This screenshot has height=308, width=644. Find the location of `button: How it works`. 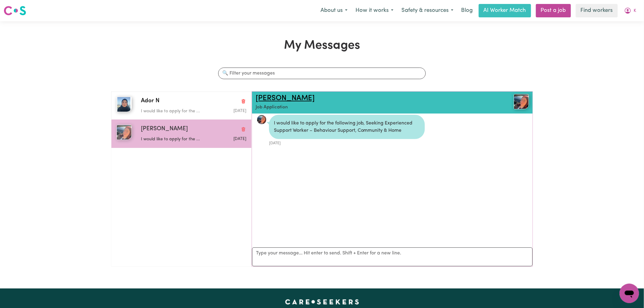

button: How it works is located at coordinates (375, 11).